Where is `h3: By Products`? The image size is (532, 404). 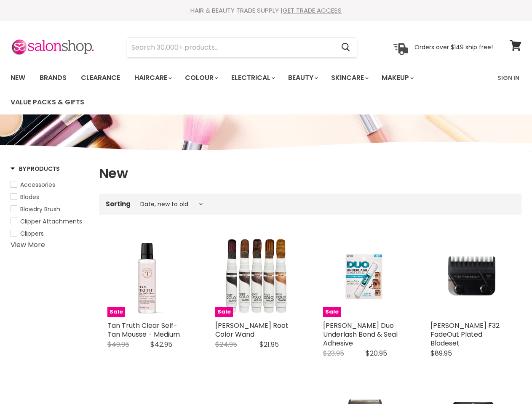
h3: By Products is located at coordinates (35, 168).